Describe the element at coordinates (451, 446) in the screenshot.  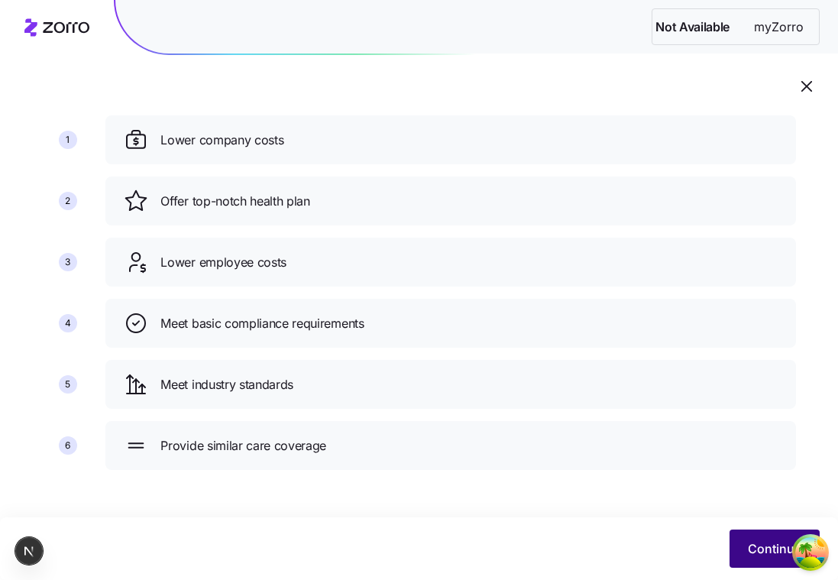
I see `div: Provide similar care coverage` at that location.